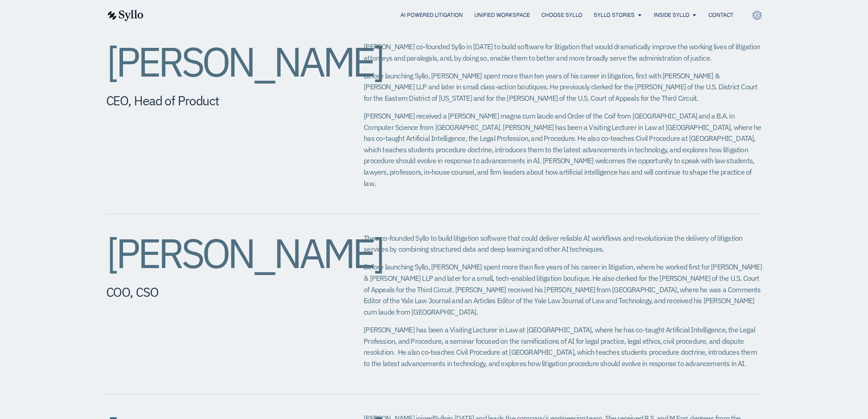  Describe the element at coordinates (721, 15) in the screenshot. I see `a: Contact` at that location.